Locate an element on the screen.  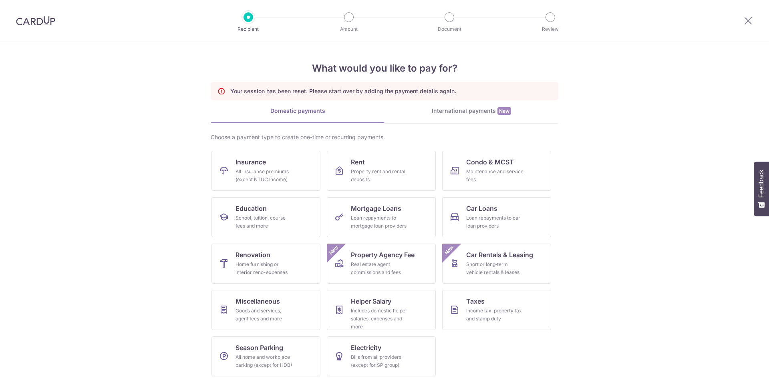
span: Electricity is located at coordinates (366, 348).